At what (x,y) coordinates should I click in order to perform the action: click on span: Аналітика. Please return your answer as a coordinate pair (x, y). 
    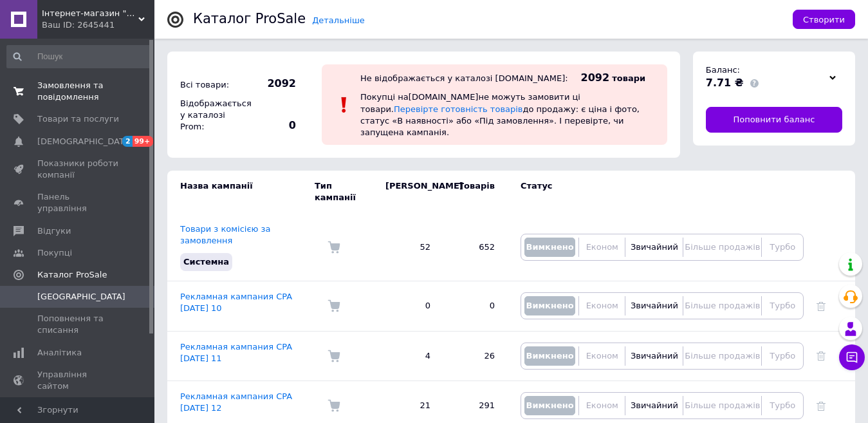
    Looking at the image, I should click on (60, 353).